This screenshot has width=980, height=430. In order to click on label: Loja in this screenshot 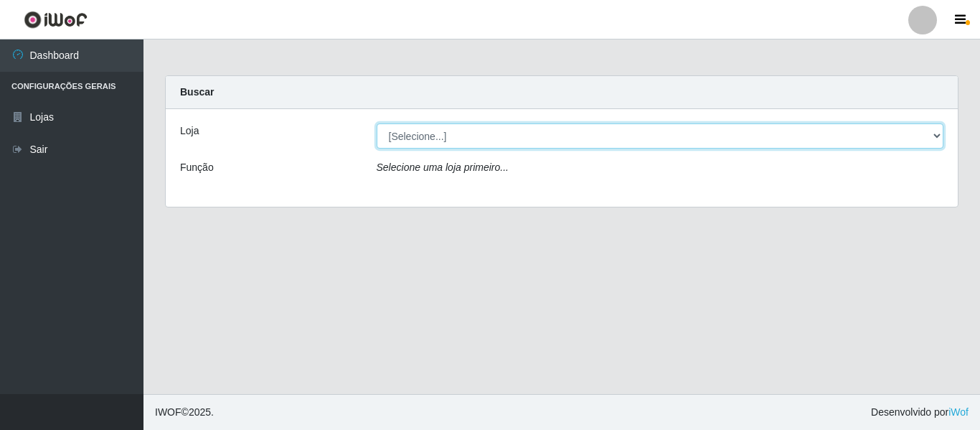, I will do `click(190, 131)`.